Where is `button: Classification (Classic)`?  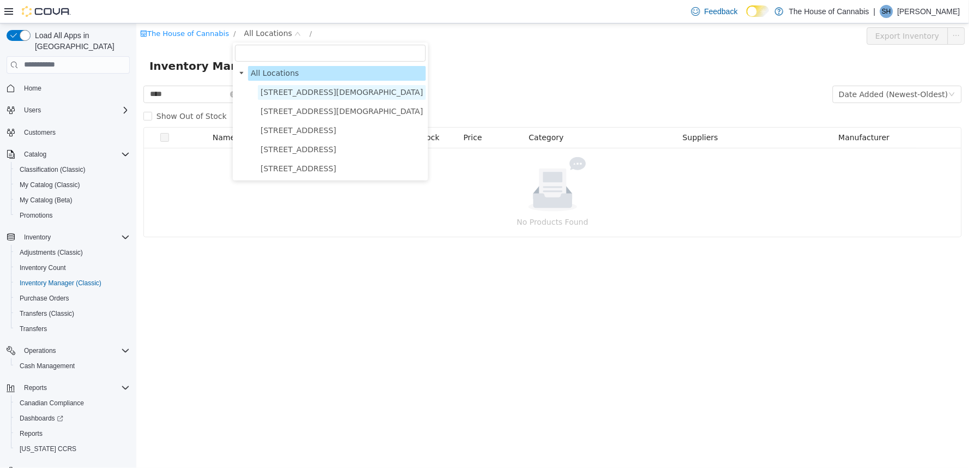 button: Classification (Classic) is located at coordinates (73, 170).